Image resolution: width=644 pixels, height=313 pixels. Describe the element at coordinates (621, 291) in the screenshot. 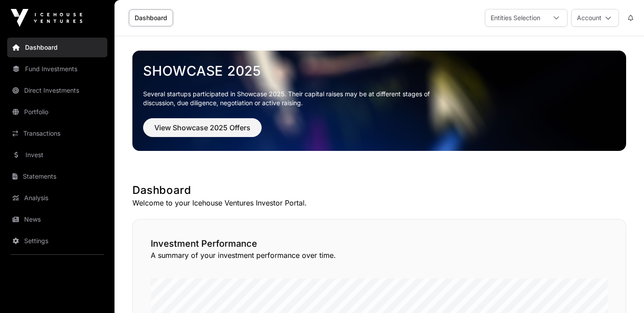

I see `div: Chat Widget` at that location.